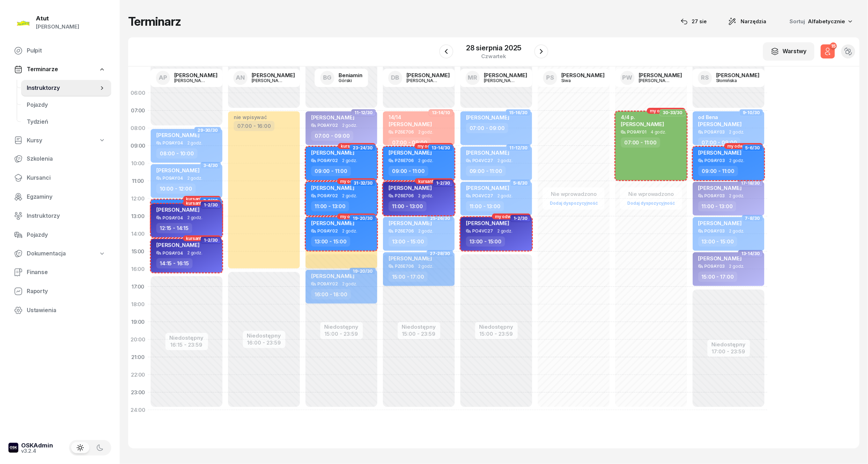 This screenshot has width=868, height=464. I want to click on button: Niedostępny16:15 - 23:59, so click(187, 342).